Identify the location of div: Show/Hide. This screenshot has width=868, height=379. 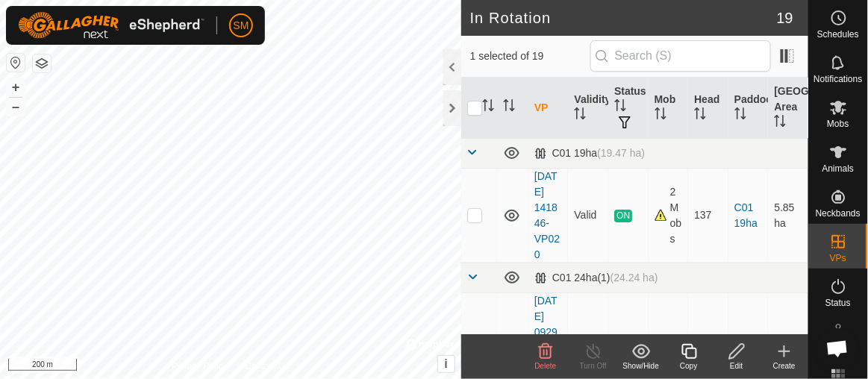
(641, 366).